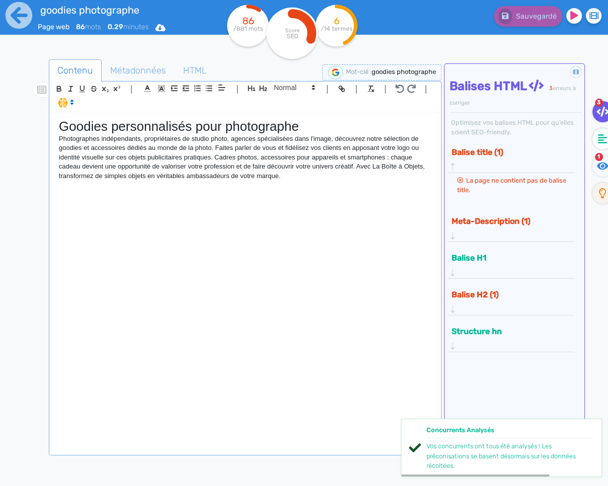 The image size is (608, 486). Describe the element at coordinates (222, 88) in the screenshot. I see `span: Aligment` at that location.